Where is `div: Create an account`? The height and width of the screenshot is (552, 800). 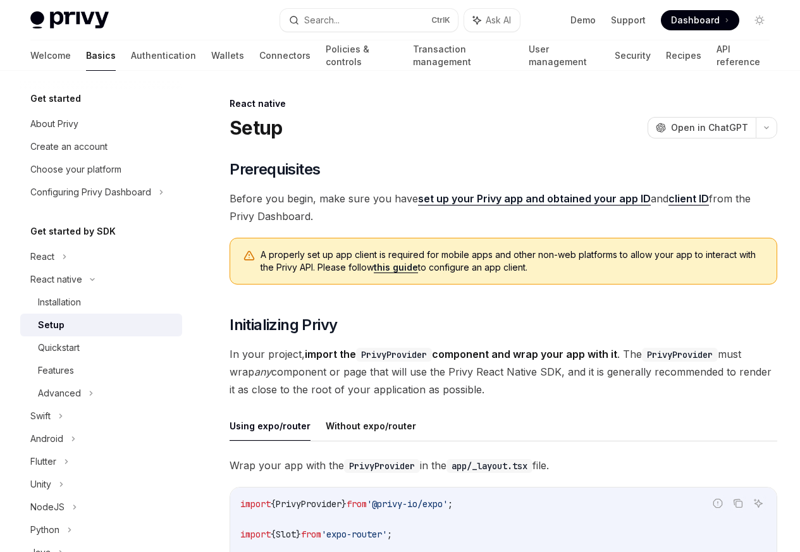 div: Create an account is located at coordinates (69, 147).